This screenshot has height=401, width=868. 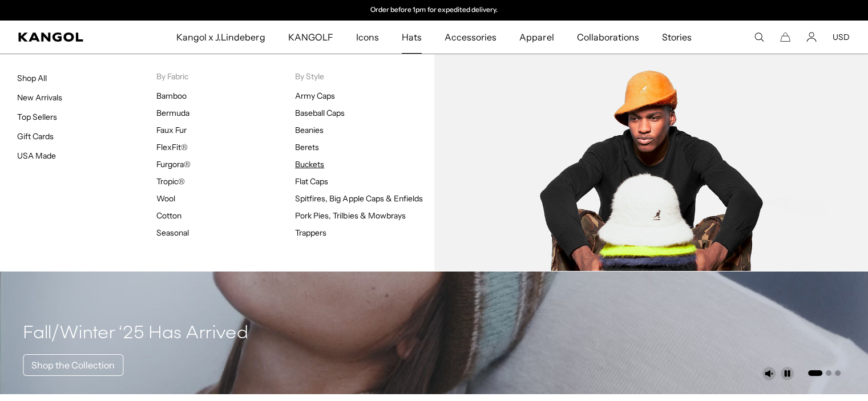 I want to click on a: Tropic®, so click(x=171, y=181).